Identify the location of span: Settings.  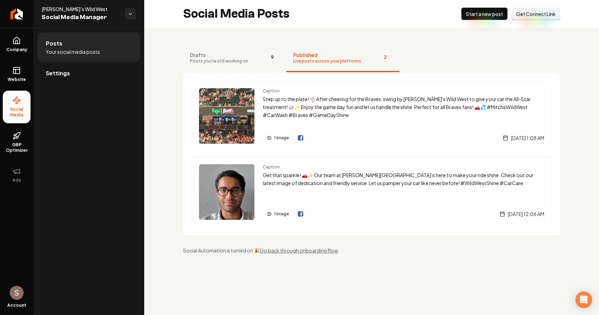
(58, 73).